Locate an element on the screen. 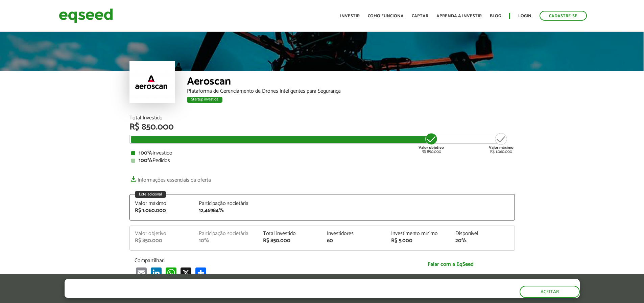  div: Valor objetivo is located at coordinates (162, 234).